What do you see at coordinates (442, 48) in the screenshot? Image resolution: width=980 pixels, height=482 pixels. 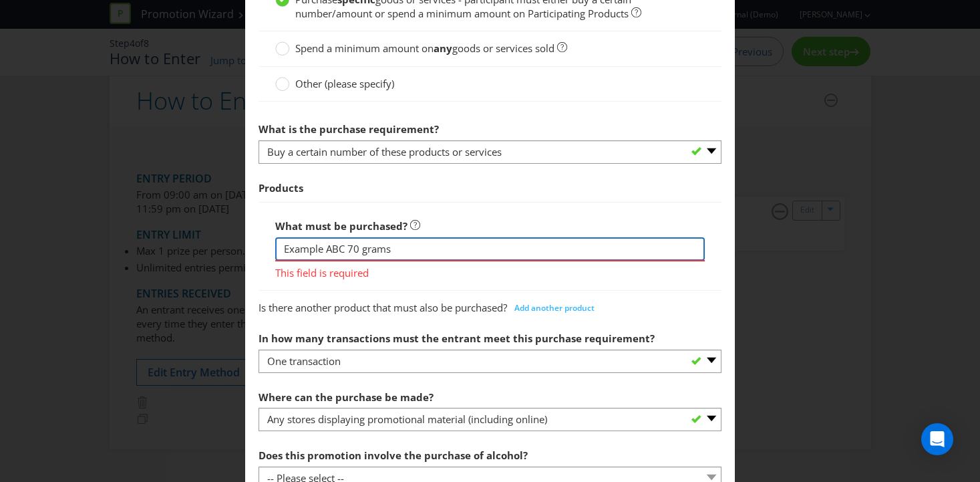 I see `strong: any` at bounding box center [442, 48].